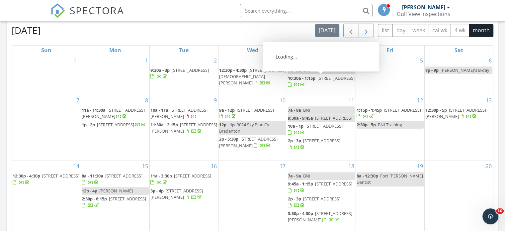 This screenshot has width=505, height=231. Describe the element at coordinates (284, 60) in the screenshot. I see `a: Go to September 3, 2025` at that location.